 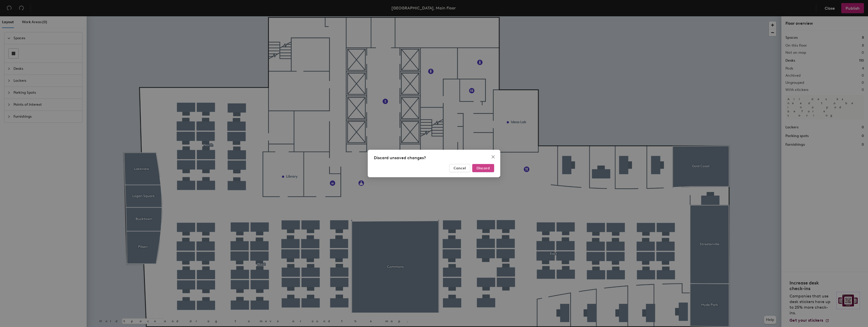 What do you see at coordinates (483, 168) in the screenshot?
I see `span: Discard` at bounding box center [483, 168].